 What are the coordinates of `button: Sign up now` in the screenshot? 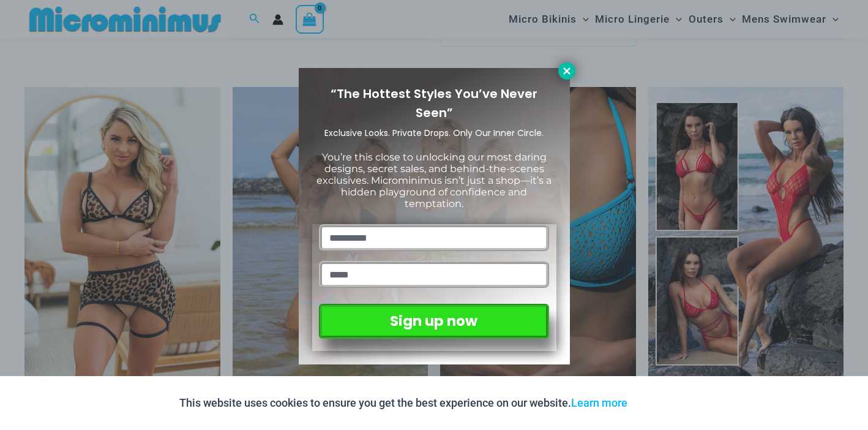 It's located at (434, 320).